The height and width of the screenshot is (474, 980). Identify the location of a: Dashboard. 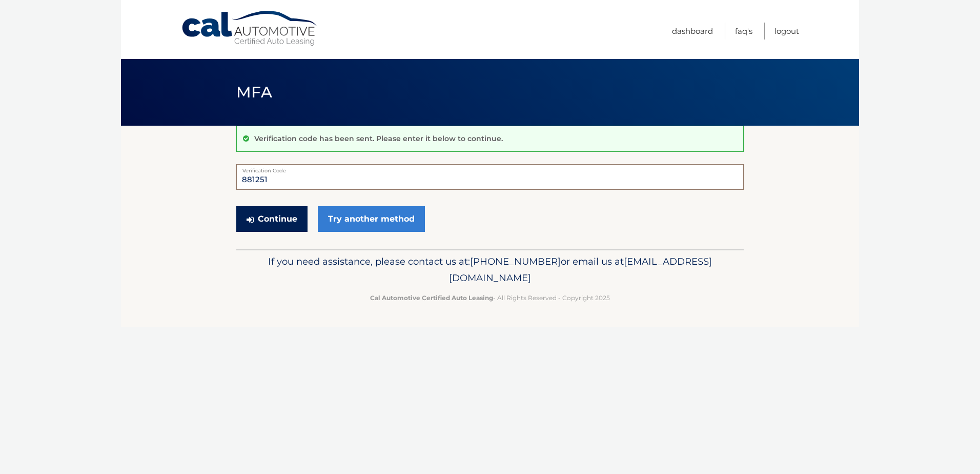
(693, 31).